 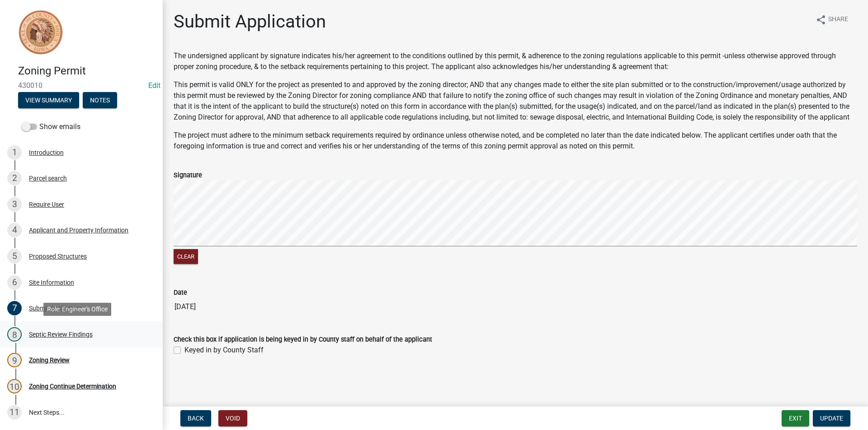 I want to click on wm-modal-confirm: Edit Application Number, so click(x=154, y=85).